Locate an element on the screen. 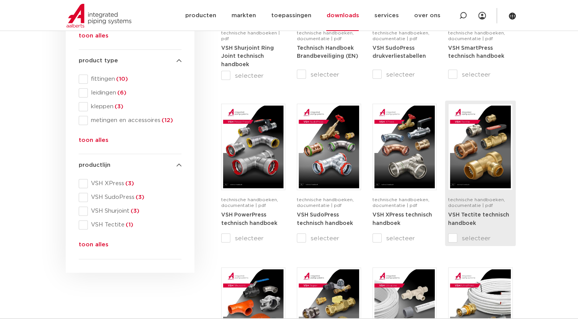 The width and height of the screenshot is (578, 319). h4: productlijn is located at coordinates (130, 165).